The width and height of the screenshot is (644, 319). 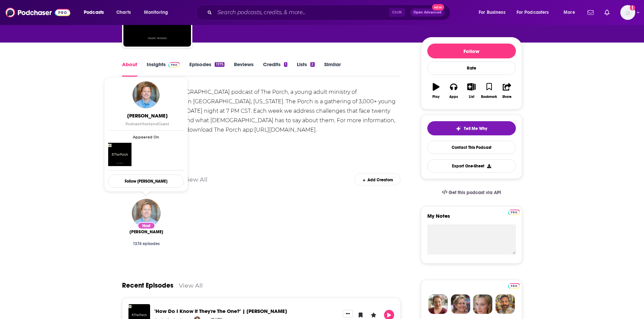 What do you see at coordinates (475, 129) in the screenshot?
I see `span: Tell Me Why` at bounding box center [475, 129].